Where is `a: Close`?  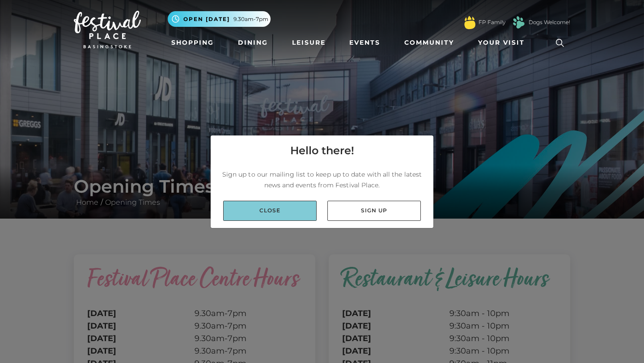
a: Close is located at coordinates (270, 210).